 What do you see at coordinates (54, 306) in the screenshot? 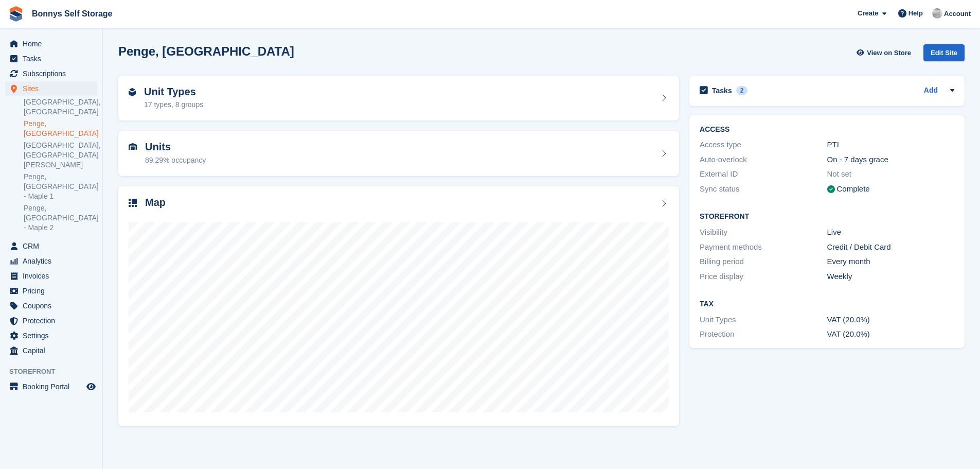
I see `span: Coupons` at bounding box center [54, 306].